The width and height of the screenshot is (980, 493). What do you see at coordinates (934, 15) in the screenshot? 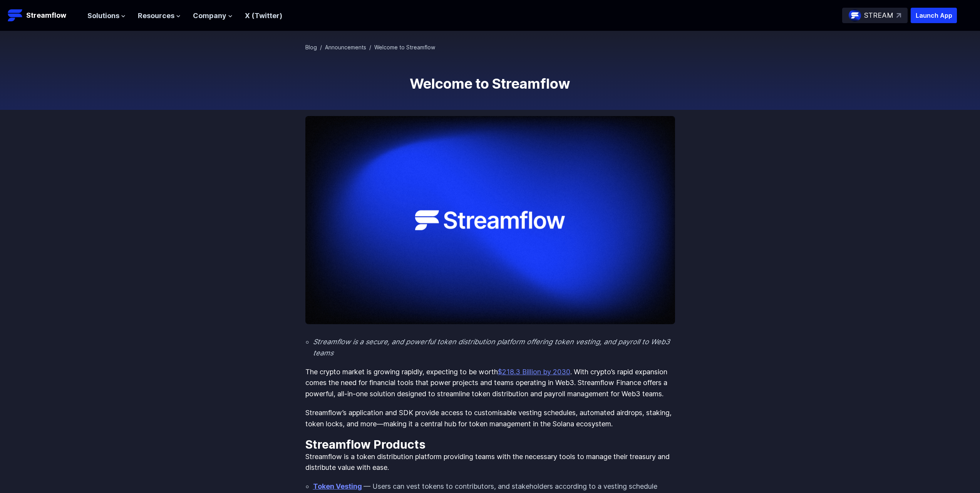
I see `button: Launch App` at bounding box center [934, 15].